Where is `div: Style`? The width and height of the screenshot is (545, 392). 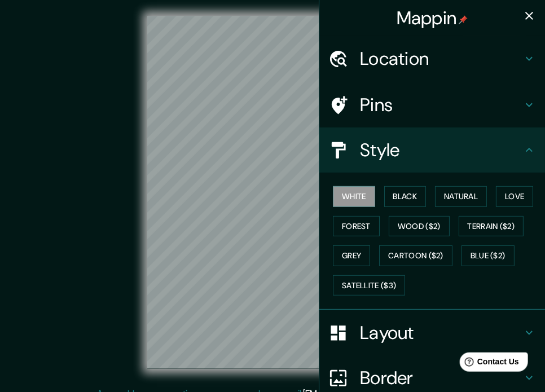
div: Style is located at coordinates (432, 150).